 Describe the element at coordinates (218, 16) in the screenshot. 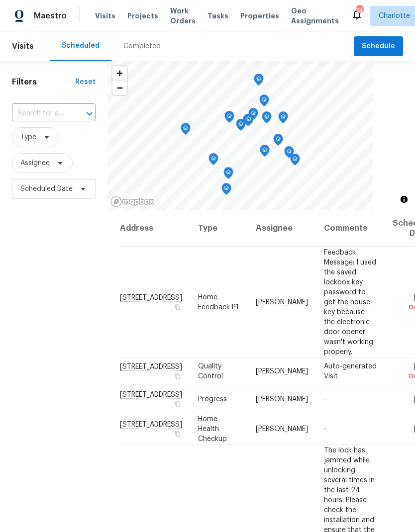

I see `span: Tasks` at that location.